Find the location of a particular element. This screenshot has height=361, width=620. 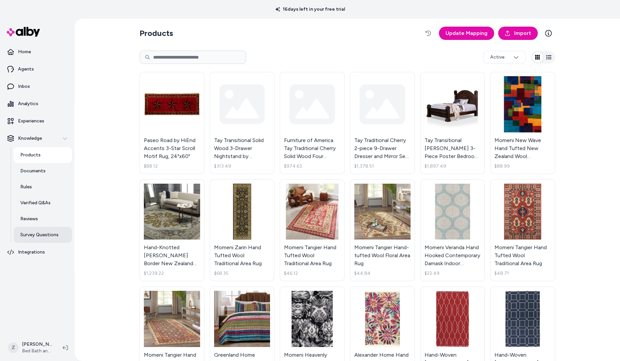

p: Documents is located at coordinates (33, 171).